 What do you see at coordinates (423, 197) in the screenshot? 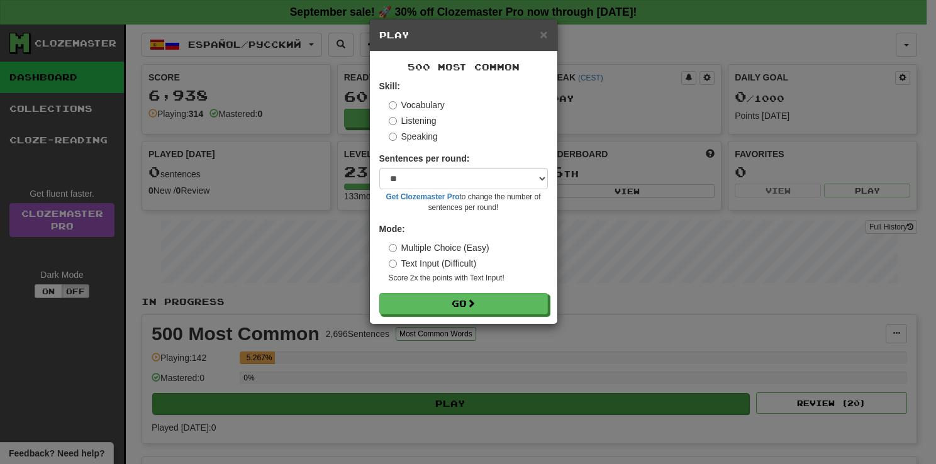
I see `a: Get Clozemaster Pro` at bounding box center [423, 197].